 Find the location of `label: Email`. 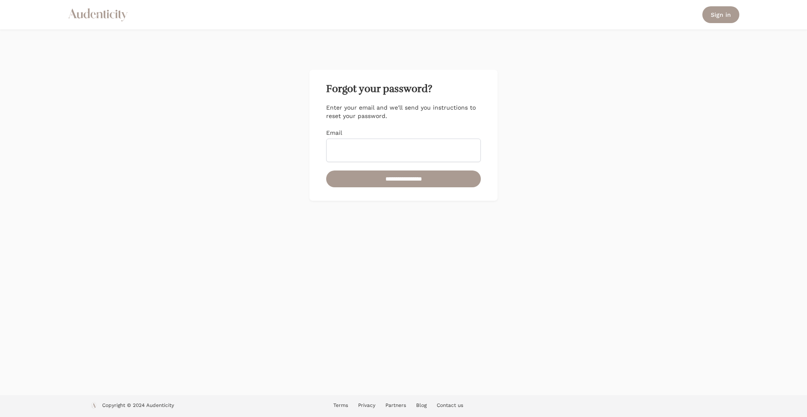

label: Email is located at coordinates (334, 133).